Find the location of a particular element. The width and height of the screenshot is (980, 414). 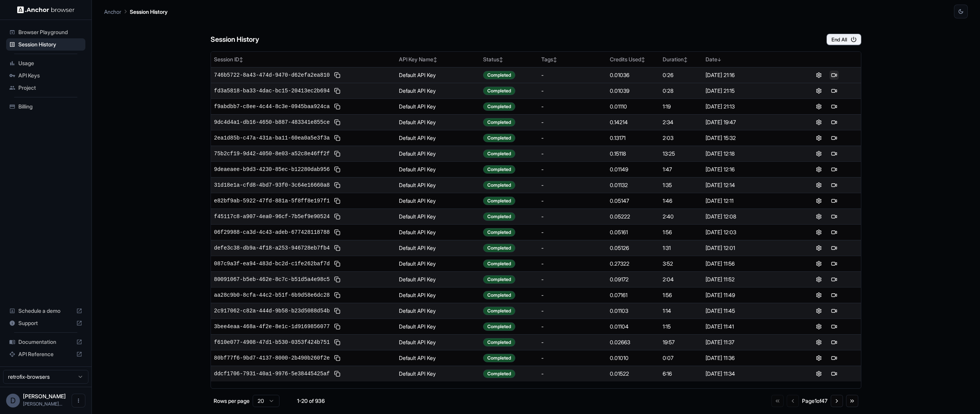

div: Session History is located at coordinates (45, 45).